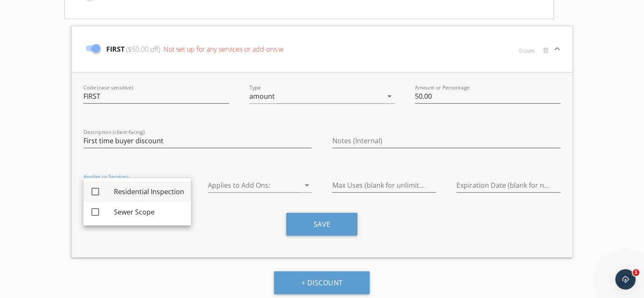  Describe the element at coordinates (636, 273) in the screenshot. I see `span: 1` at that location.